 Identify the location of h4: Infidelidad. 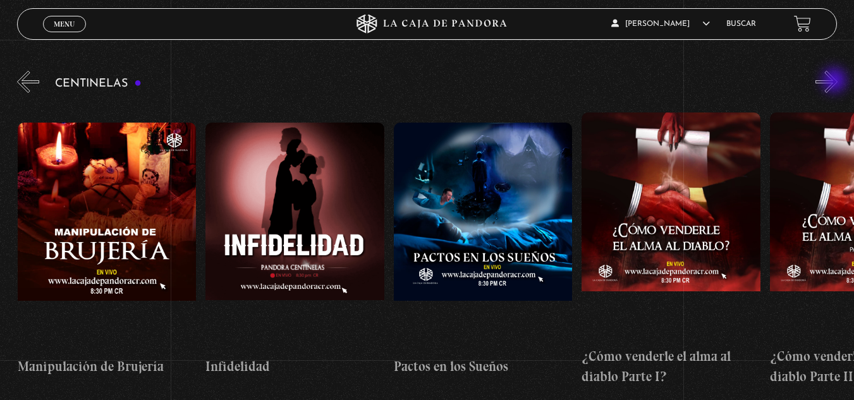
(294, 366).